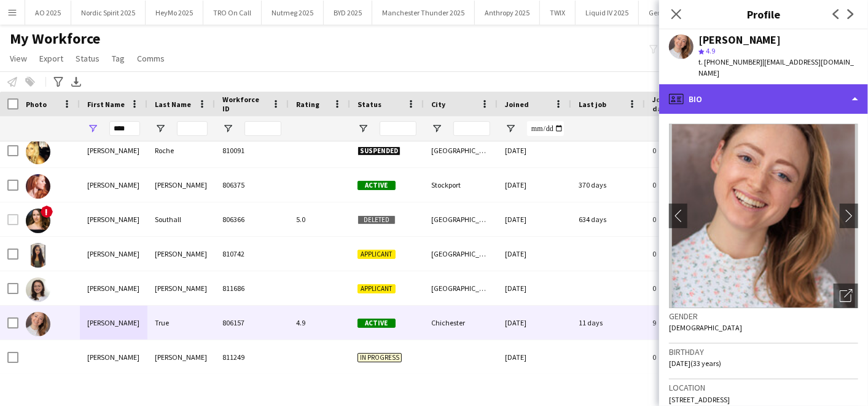 This screenshot has height=406, width=868. What do you see at coordinates (118, 59) in the screenshot?
I see `span: Tag` at bounding box center [118, 59].